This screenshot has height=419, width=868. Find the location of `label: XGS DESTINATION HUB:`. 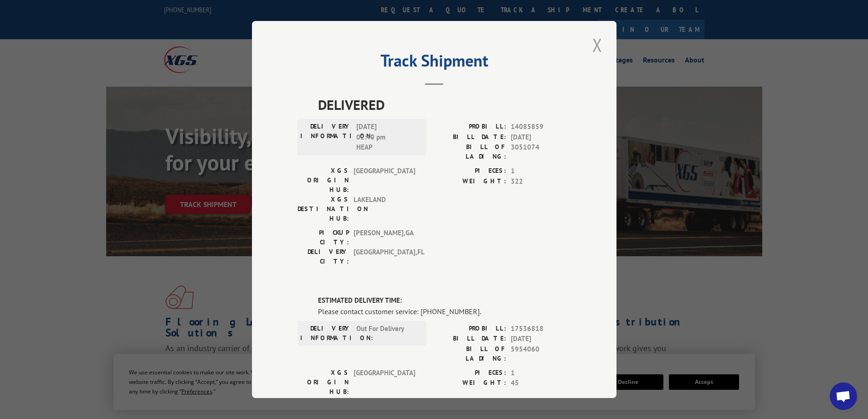

label: XGS DESTINATION HUB: is located at coordinates (323, 209).